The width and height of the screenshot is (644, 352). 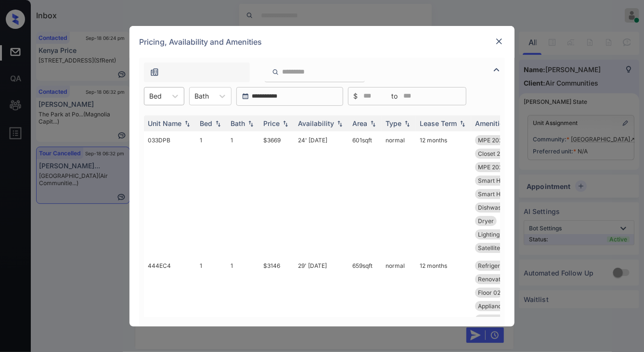 I want to click on span: Smart Home Door..., so click(x=504, y=194).